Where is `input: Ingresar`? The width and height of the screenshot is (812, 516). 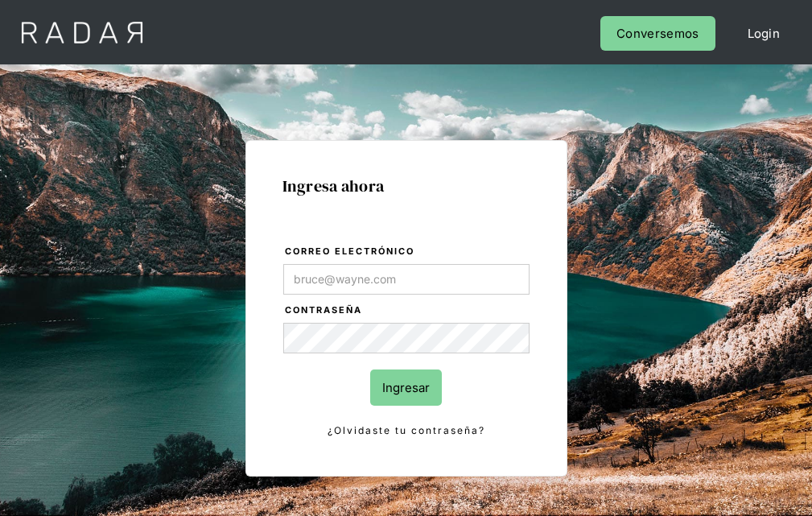
input: Ingresar is located at coordinates (406, 387).